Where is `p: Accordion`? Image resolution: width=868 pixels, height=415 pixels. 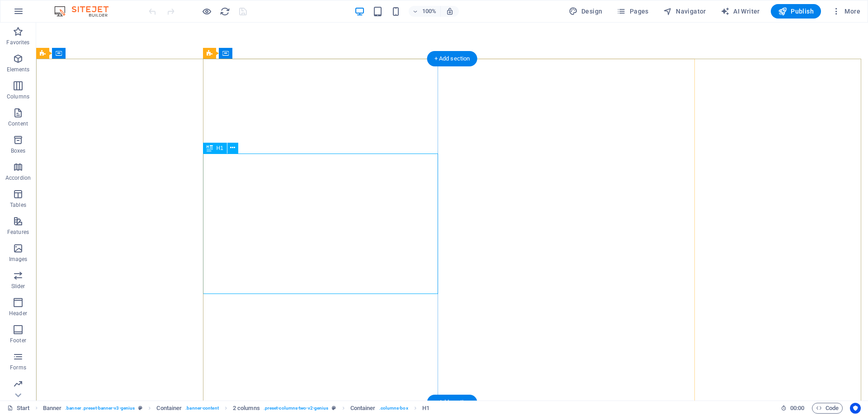 p: Accordion is located at coordinates (18, 178).